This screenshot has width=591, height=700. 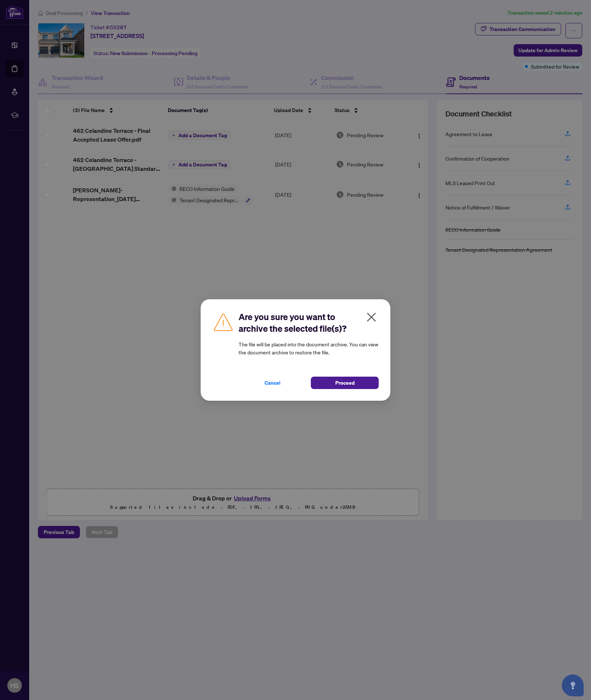 What do you see at coordinates (273, 383) in the screenshot?
I see `button: Cancel` at bounding box center [273, 383].